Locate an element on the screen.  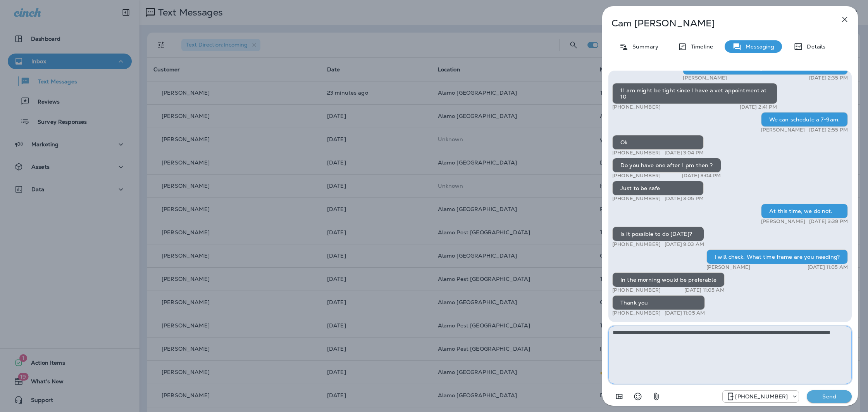
p: Details is located at coordinates (814, 46).